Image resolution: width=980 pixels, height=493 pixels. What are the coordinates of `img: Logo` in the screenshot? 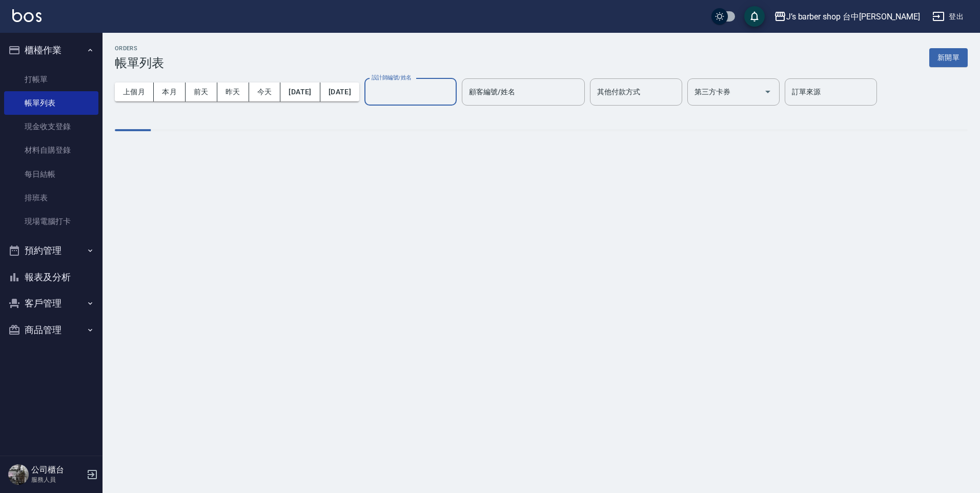 It's located at (27, 15).